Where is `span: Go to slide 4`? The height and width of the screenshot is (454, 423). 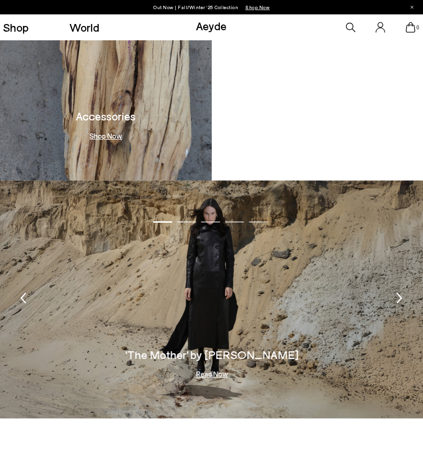
span: Go to slide 4 is located at coordinates (235, 222).